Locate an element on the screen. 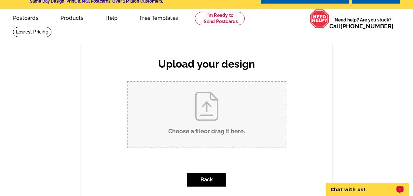 Image resolution: width=413 pixels, height=196 pixels. a: Products is located at coordinates (72, 17).